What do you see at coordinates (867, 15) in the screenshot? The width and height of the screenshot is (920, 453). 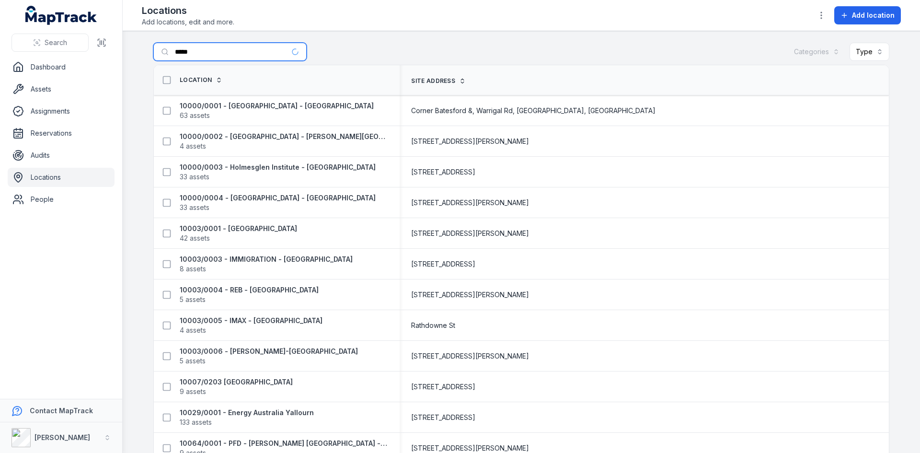 I see `button: Add location` at bounding box center [867, 15].